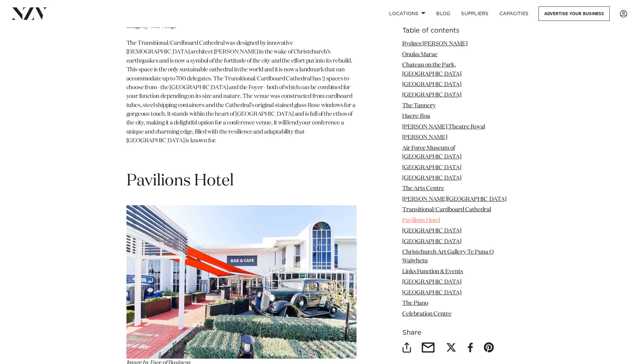 The image size is (638, 364). What do you see at coordinates (416, 116) in the screenshot?
I see `a: Haere-Roa` at bounding box center [416, 116].